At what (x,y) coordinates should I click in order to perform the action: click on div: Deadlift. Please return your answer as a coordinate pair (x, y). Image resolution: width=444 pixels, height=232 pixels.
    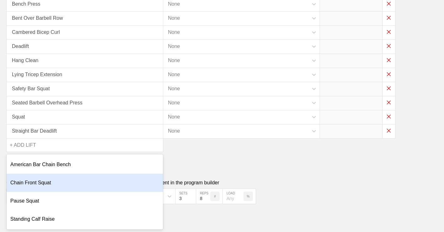
    Looking at the image, I should click on (85, 47).